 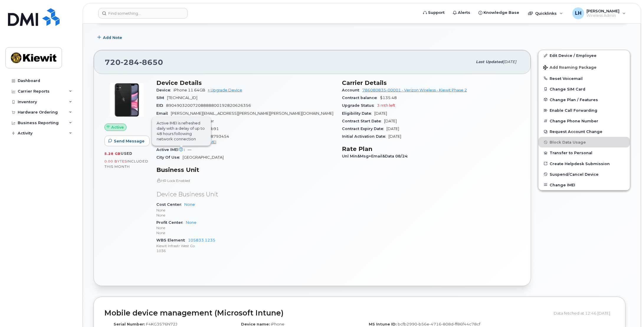 I want to click on span: 5.28 GB, so click(x=112, y=154).